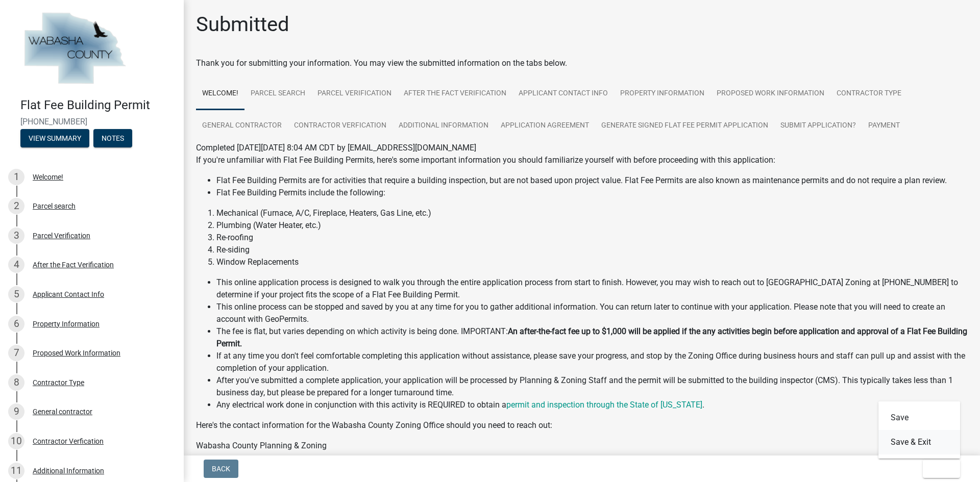  I want to click on h4: Flat Fee Building Permit, so click(98, 105).